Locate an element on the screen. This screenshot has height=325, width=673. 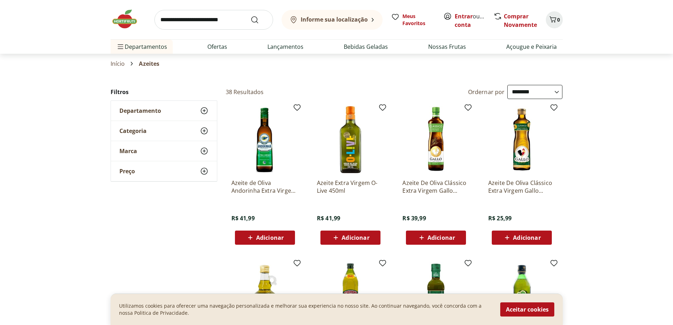
span: Departamentos is located at coordinates (142, 47).